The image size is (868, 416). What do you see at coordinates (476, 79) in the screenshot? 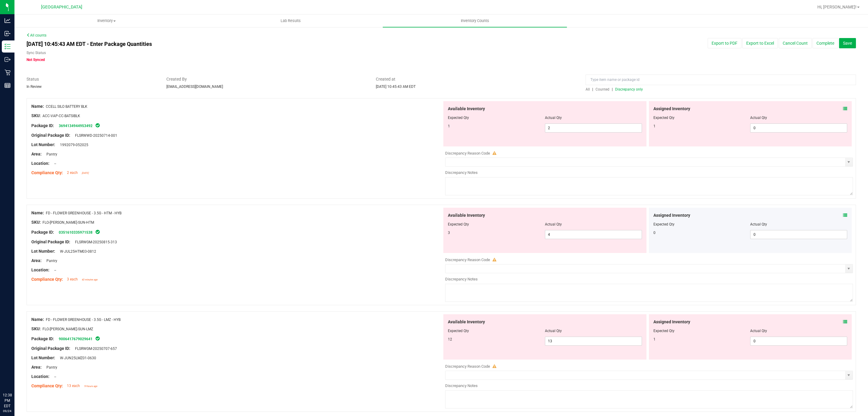
I see `span: Created at` at bounding box center [476, 79].